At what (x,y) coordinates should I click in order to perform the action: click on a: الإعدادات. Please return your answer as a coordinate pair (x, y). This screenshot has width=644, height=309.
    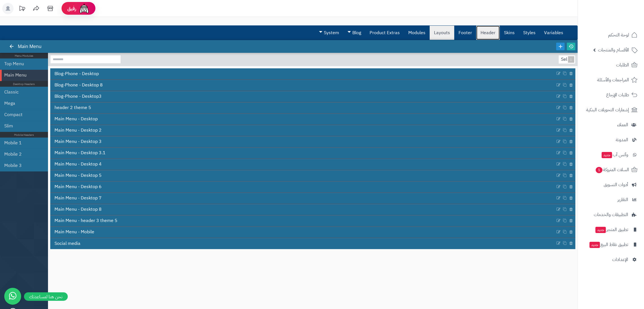
    Looking at the image, I should click on (611, 259).